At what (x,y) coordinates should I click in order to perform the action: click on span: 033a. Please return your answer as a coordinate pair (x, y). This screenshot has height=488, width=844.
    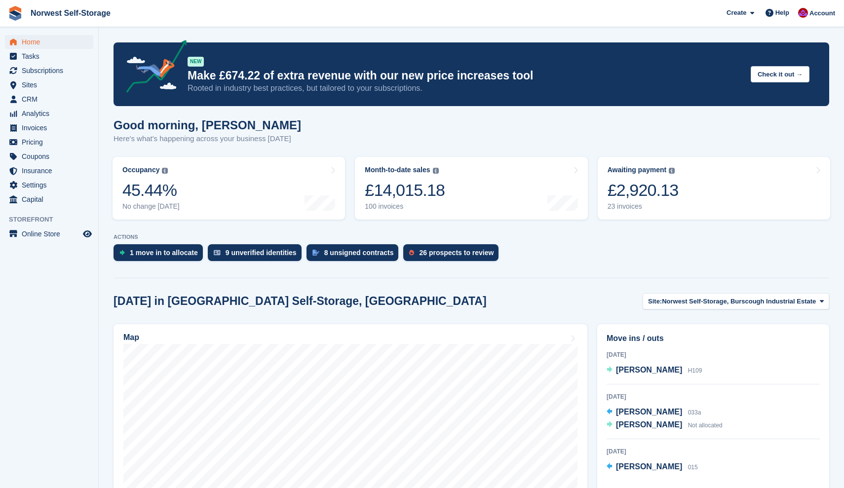
    Looking at the image, I should click on (694, 412).